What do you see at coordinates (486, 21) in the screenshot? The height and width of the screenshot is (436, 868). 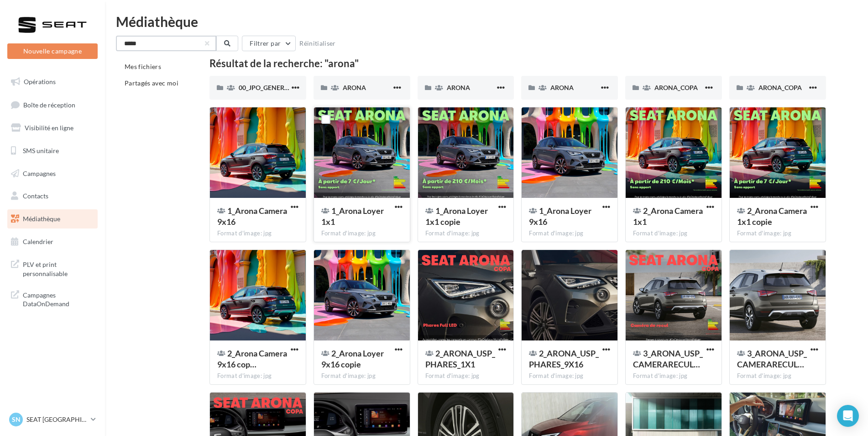 I see `div: Médiathèque` at bounding box center [486, 21].